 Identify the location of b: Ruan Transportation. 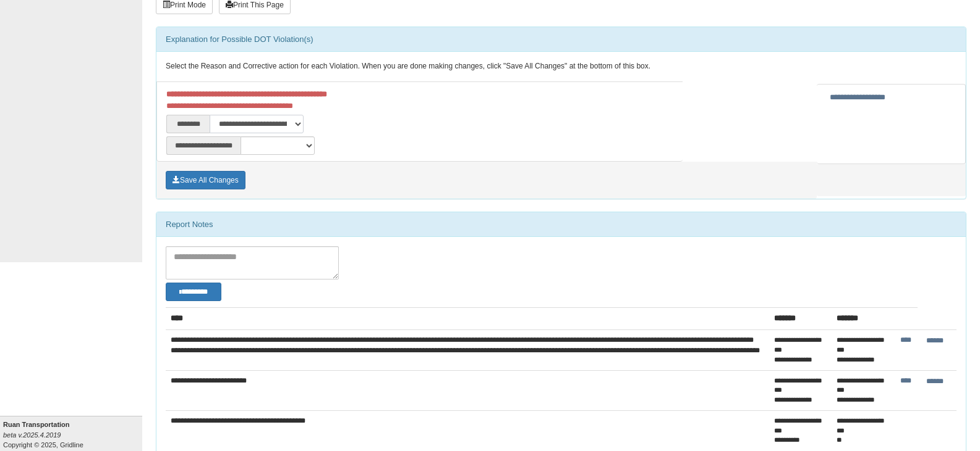
(36, 425).